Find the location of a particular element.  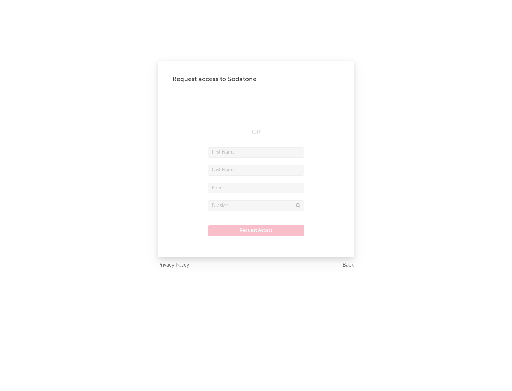

input: Email is located at coordinates (256, 188).